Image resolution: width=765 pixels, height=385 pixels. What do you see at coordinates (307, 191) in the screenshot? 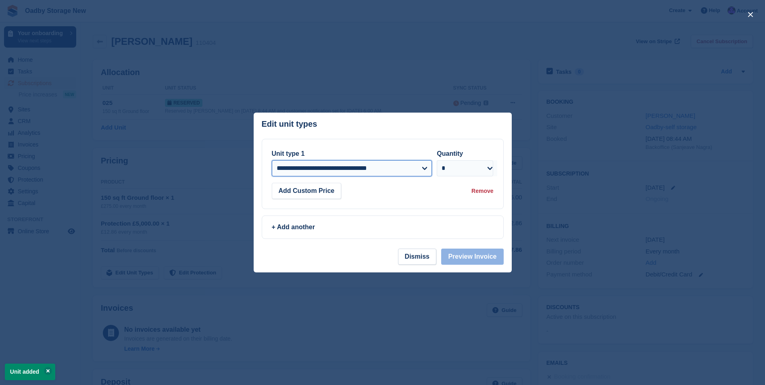
I see `button: Add Custom Price` at bounding box center [307, 191].